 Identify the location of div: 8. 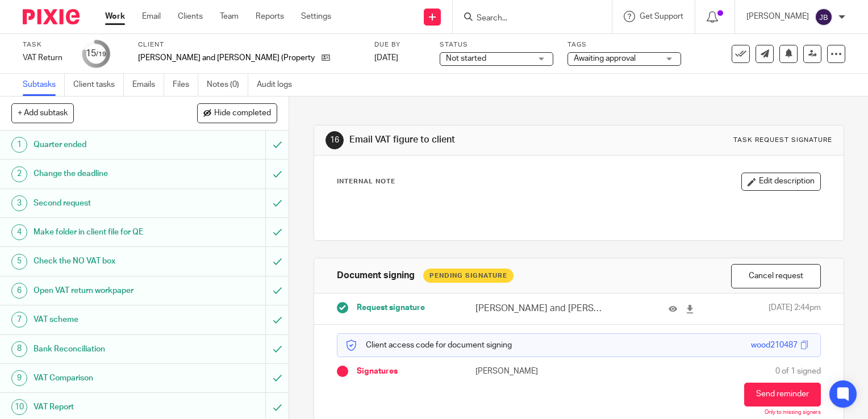
(19, 350).